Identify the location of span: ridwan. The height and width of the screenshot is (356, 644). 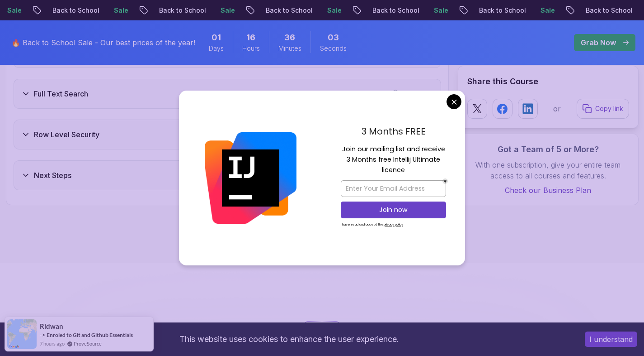
(51, 326).